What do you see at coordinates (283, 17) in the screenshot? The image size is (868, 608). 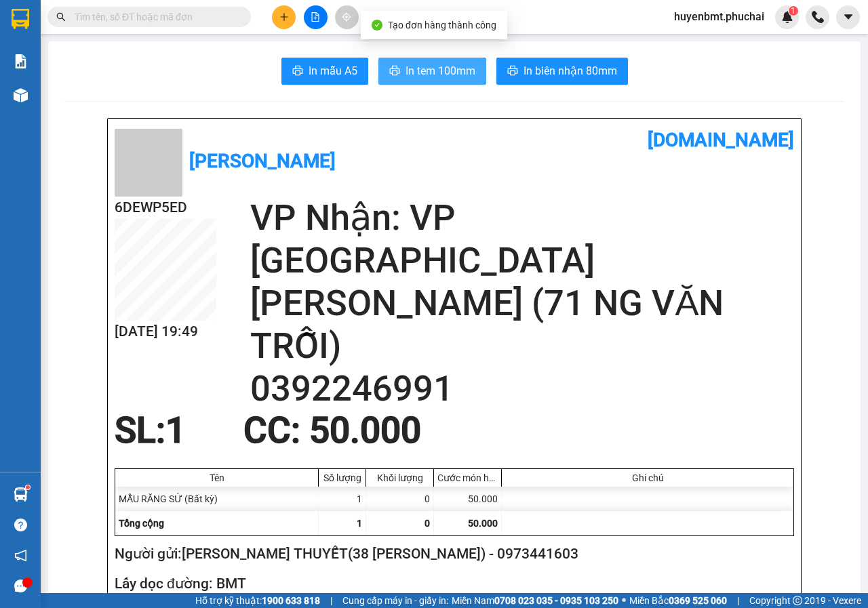 I see `button: plus` at bounding box center [283, 17].